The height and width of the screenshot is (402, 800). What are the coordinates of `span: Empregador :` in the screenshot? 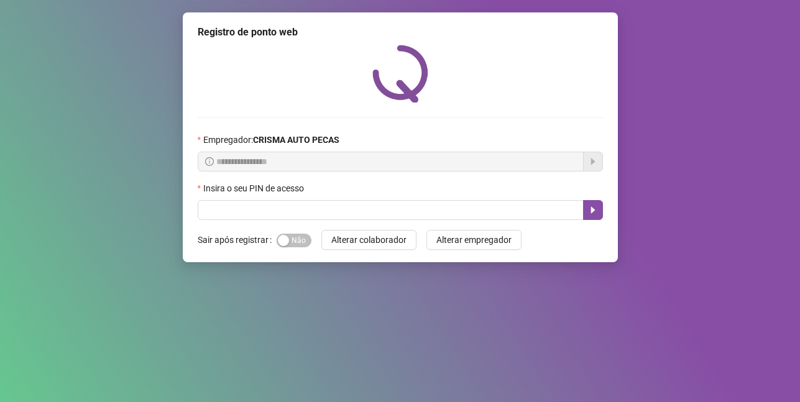 It's located at (271, 140).